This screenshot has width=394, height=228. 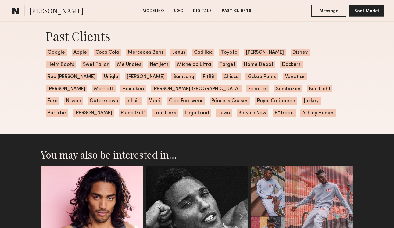 What do you see at coordinates (319, 89) in the screenshot?
I see `span: Bud Light` at bounding box center [319, 89].